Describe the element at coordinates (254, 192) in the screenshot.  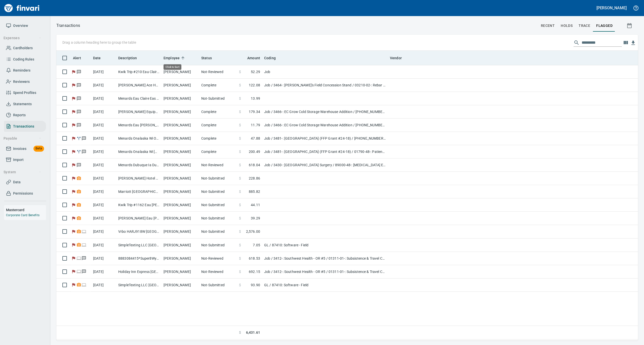
I see `span: 885.82` at that location.